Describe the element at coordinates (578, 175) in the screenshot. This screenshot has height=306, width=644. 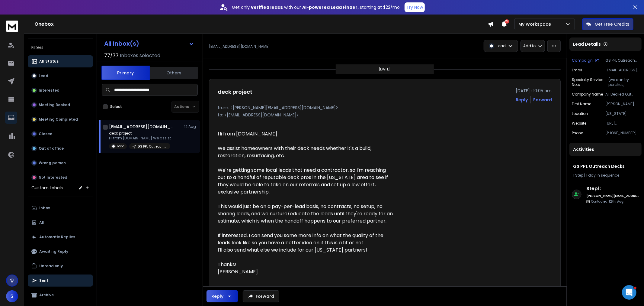
I see `span: 1 Step` at that location.